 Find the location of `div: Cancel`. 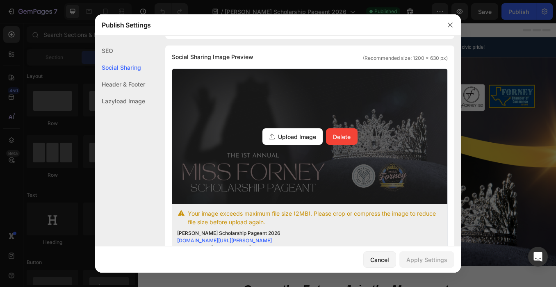

div: Cancel is located at coordinates (380, 260).